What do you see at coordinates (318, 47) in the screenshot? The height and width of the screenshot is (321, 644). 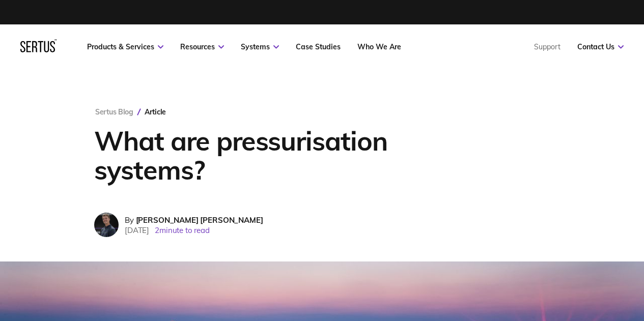 I see `a: Case Studies` at bounding box center [318, 47].